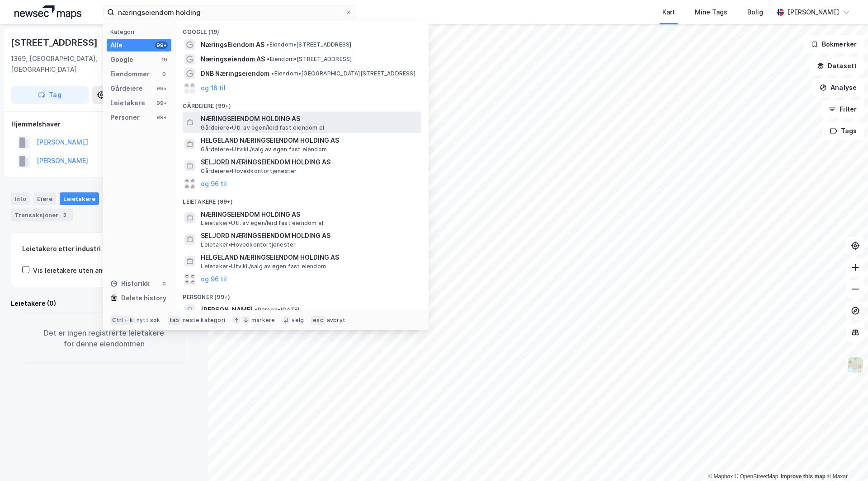  Describe the element at coordinates (144, 299) in the screenshot. I see `div: Delete history` at that location.